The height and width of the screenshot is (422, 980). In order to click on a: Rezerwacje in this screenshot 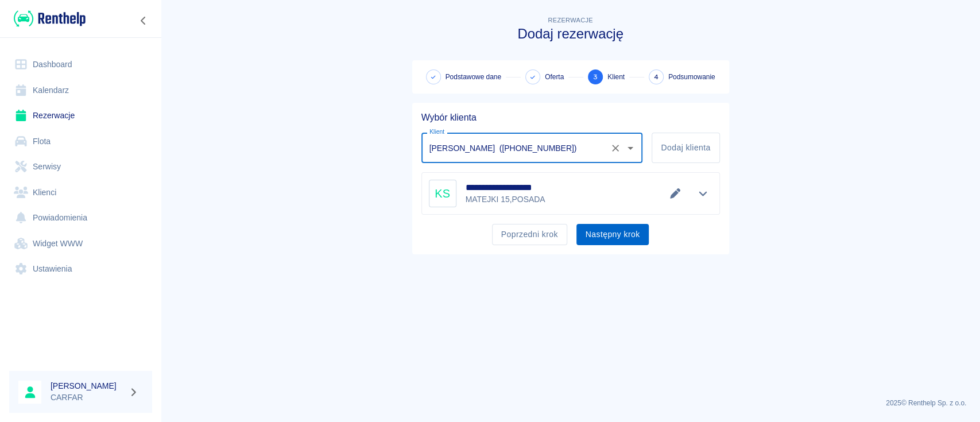, I will do `click(80, 115)`.